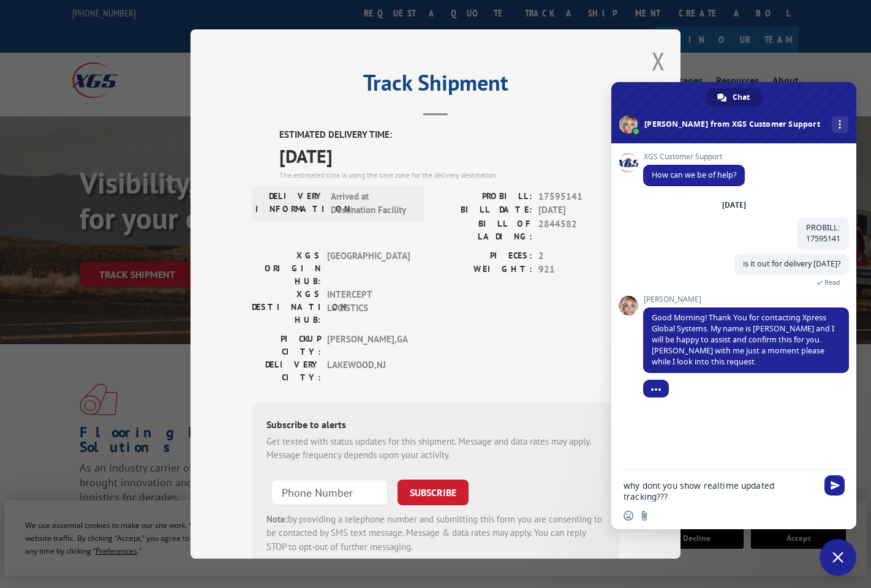 Image resolution: width=871 pixels, height=588 pixels. I want to click on label: ESTIMATED DELIVERY TIME:, so click(449, 135).